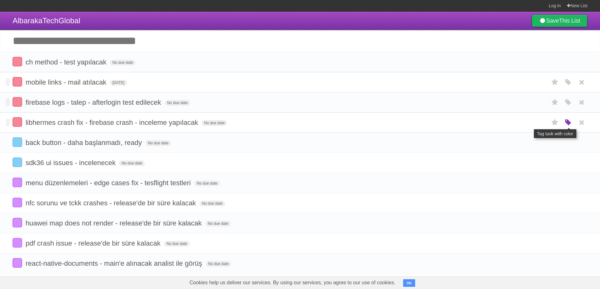  I want to click on span: ch method - test yapılacak, so click(67, 62).